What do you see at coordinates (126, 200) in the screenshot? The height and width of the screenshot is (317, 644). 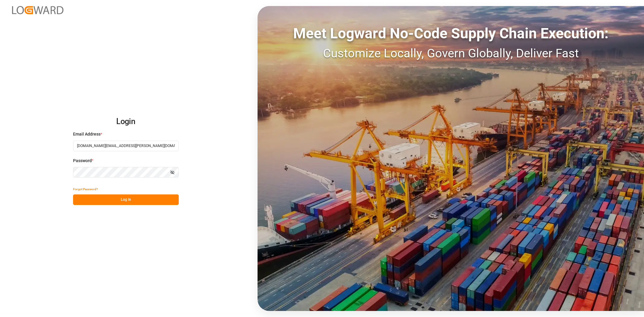 I see `button: Log In` at bounding box center [126, 200].